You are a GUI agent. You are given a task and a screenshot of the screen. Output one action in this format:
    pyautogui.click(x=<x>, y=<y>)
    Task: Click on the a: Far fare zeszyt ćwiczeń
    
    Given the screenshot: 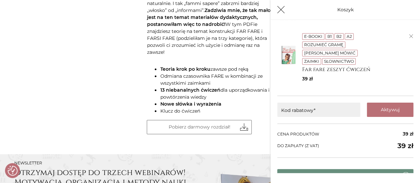 What is the action you would take?
    pyautogui.click(x=355, y=69)
    